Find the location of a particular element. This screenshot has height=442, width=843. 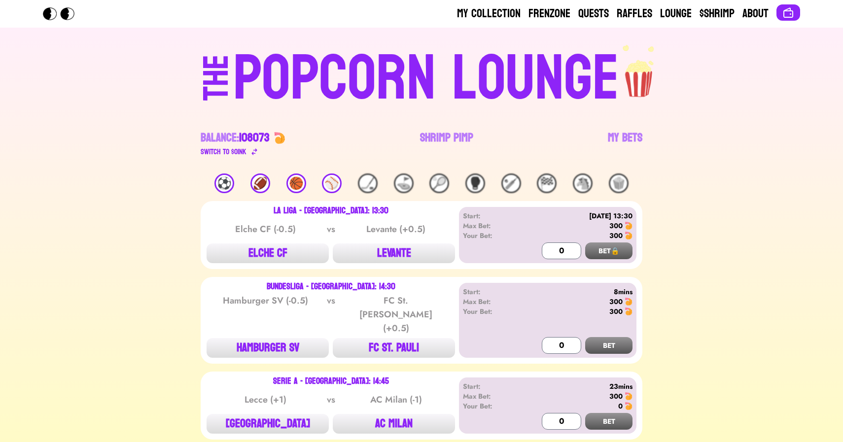

a: My Bets is located at coordinates (625, 144).